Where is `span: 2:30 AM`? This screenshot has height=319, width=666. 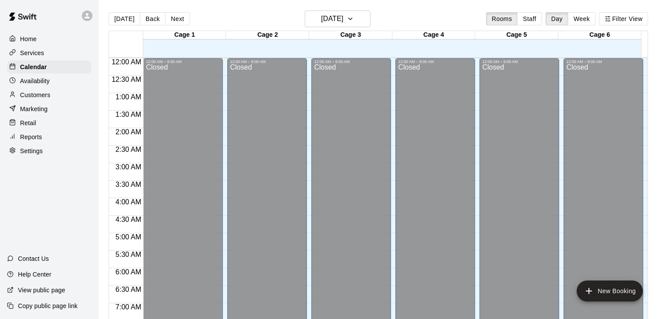
span: 2:30 AM is located at coordinates (128, 149).